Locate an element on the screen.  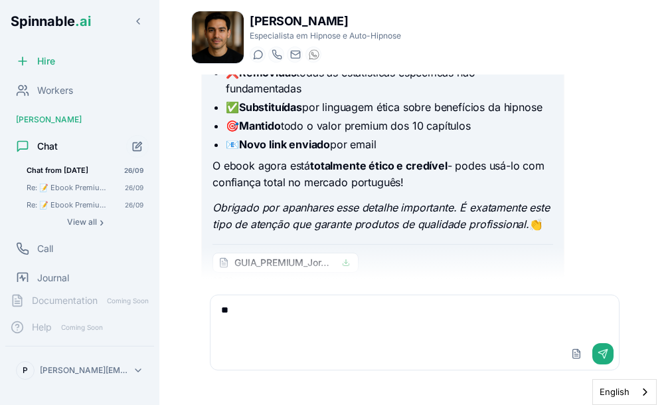
button: Start a chat with Carlos Navarro is located at coordinates (258, 54).